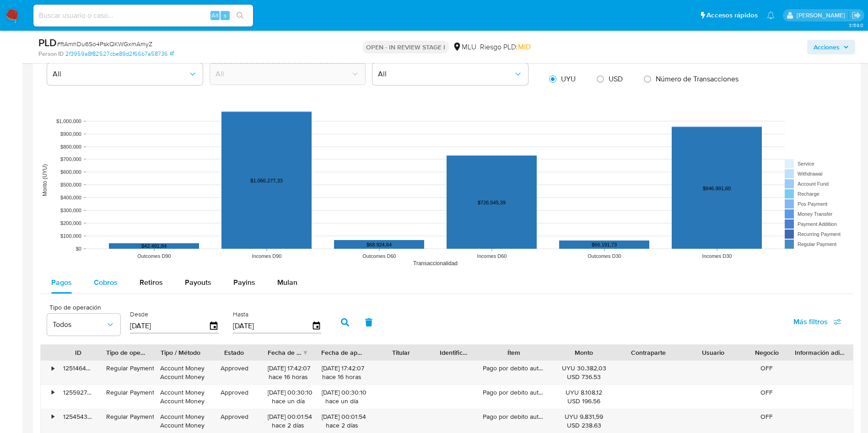 This screenshot has width=868, height=433. What do you see at coordinates (143, 16) in the screenshot?
I see `input: Buscar usuario o caso...` at bounding box center [143, 16].